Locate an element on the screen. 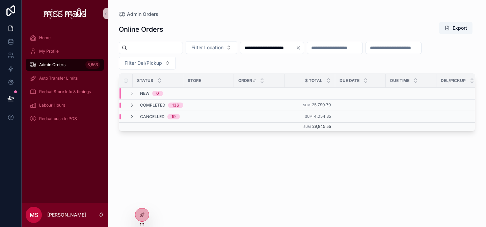 Image resolution: width=486 pixels, height=227 pixels. a: Redcat push to POS is located at coordinates (65, 119).